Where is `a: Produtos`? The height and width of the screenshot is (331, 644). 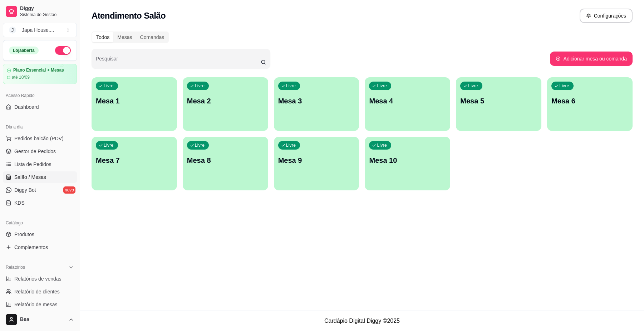
a: Produtos is located at coordinates (40, 234).